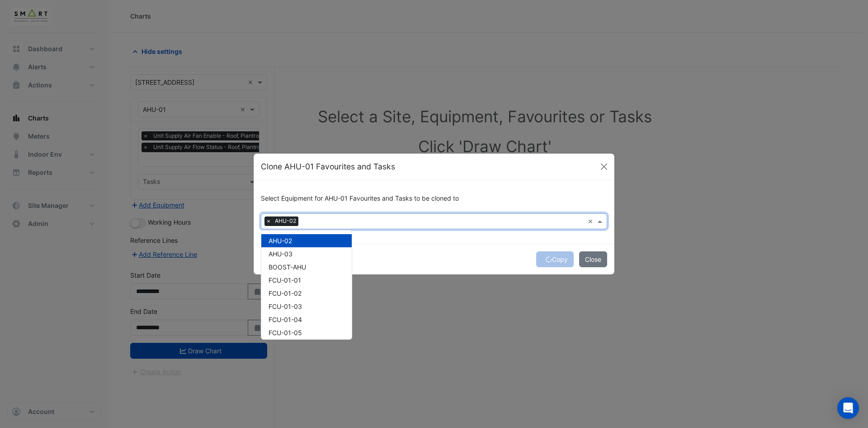  Describe the element at coordinates (286, 332) in the screenshot. I see `span: FCU-01-05` at that location.